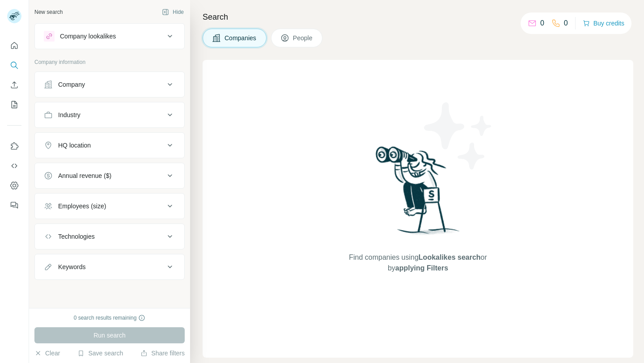 The height and width of the screenshot is (363, 644). I want to click on button: Hide, so click(172, 12).